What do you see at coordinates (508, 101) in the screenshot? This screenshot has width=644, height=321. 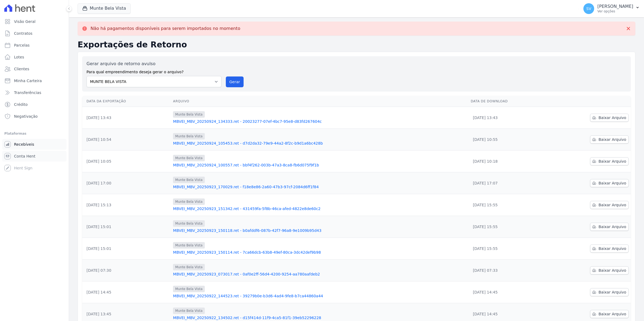 I see `th: Data de Download` at bounding box center [508, 101].